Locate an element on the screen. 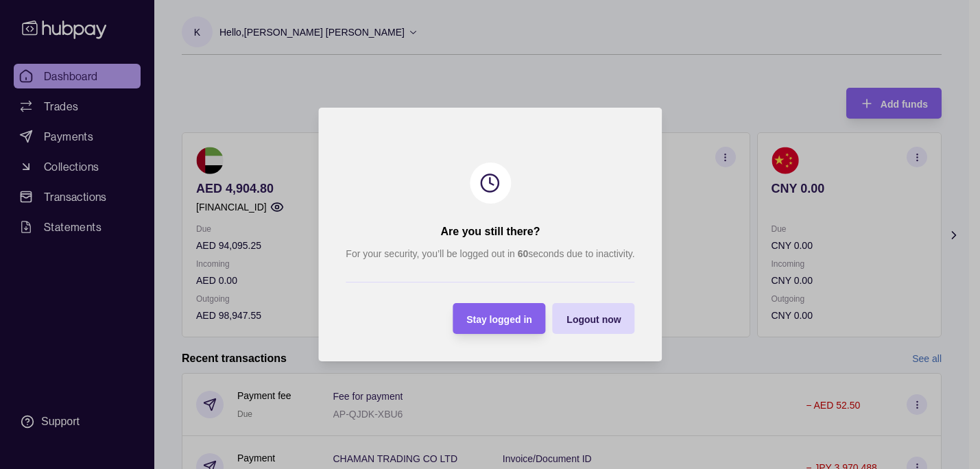  span: Logout now is located at coordinates (593, 319).